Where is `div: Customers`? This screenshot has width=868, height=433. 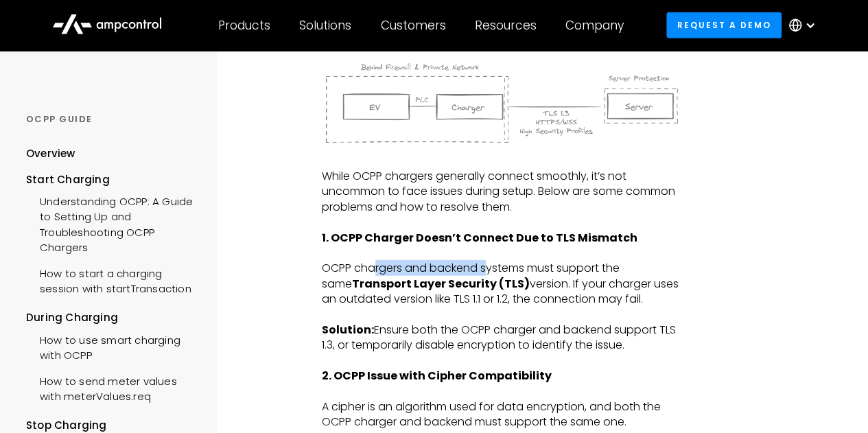 div: Customers is located at coordinates (413, 25).